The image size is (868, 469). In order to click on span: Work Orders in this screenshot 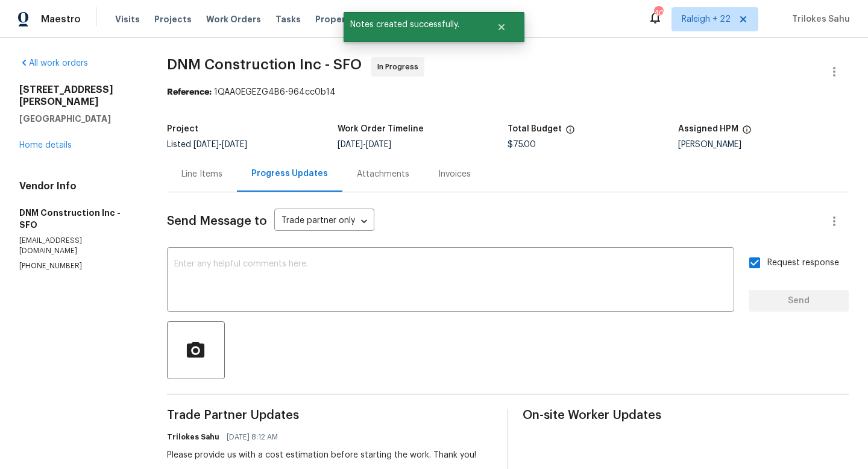, I will do `click(234, 19)`.